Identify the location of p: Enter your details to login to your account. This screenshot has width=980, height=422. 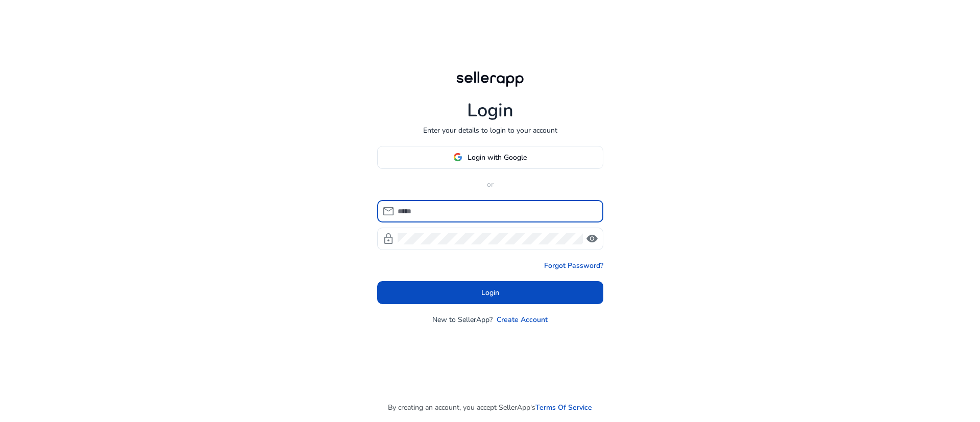
(490, 130).